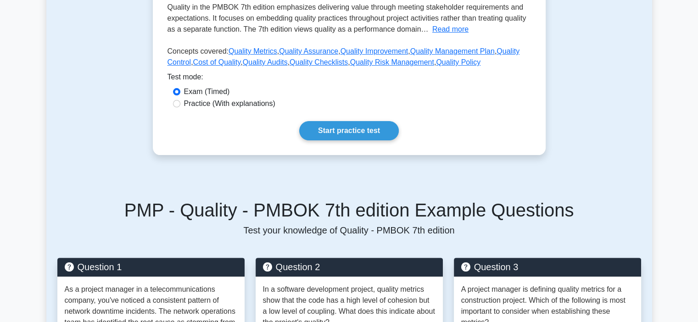 The image size is (698, 322). Describe the element at coordinates (151, 267) in the screenshot. I see `h5: Question 1` at that location.